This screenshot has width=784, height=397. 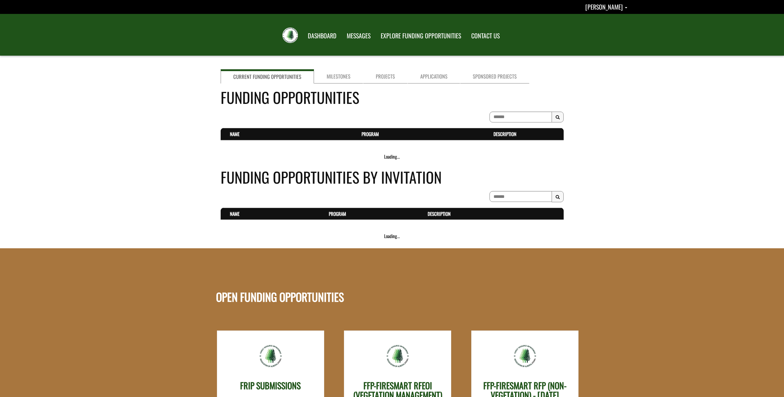 I want to click on nav: Main Navigation, so click(x=403, y=35).